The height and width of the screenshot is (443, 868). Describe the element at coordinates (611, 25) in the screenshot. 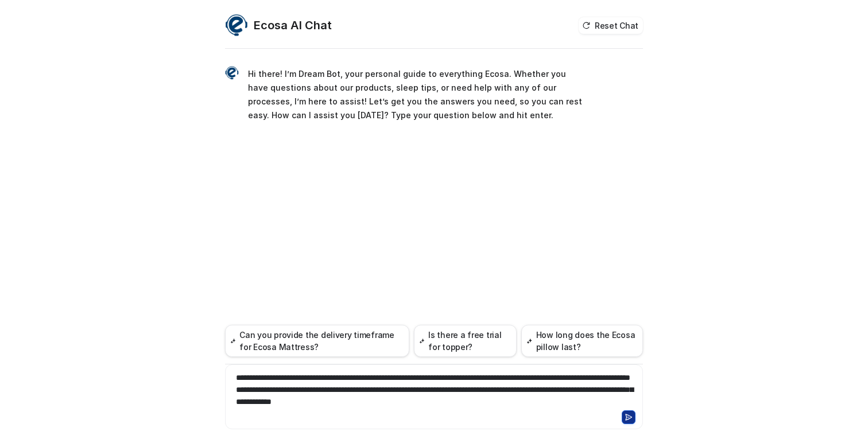

I see `button: Reset Chat` at that location.